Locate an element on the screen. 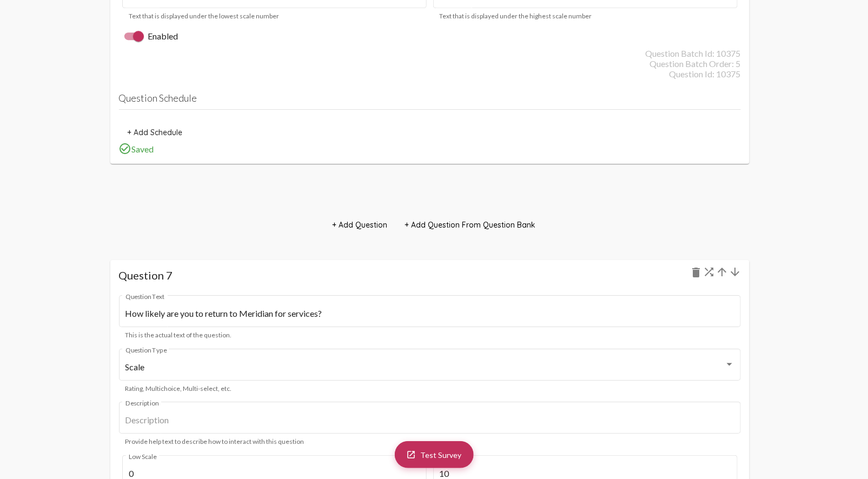  button: + Add Schedule is located at coordinates (155, 132).